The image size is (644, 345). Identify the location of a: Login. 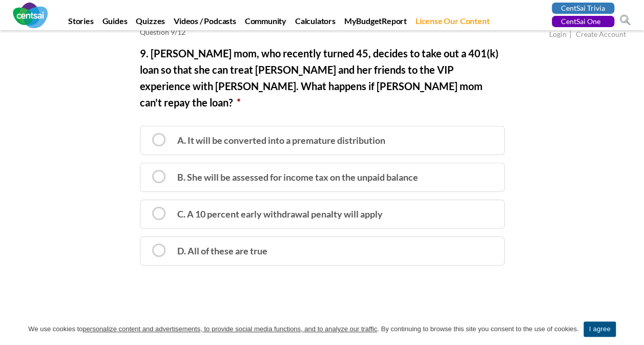
(558, 35).